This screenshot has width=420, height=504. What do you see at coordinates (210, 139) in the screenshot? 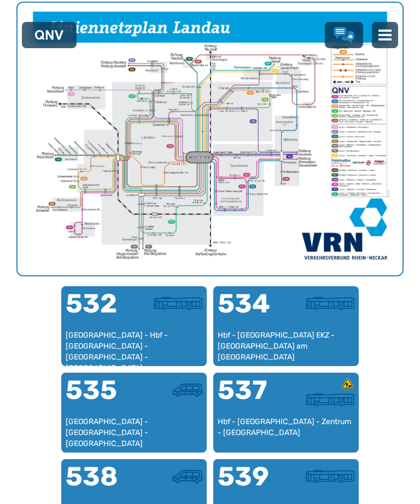
I see `li: 1 von 1` at bounding box center [210, 139].